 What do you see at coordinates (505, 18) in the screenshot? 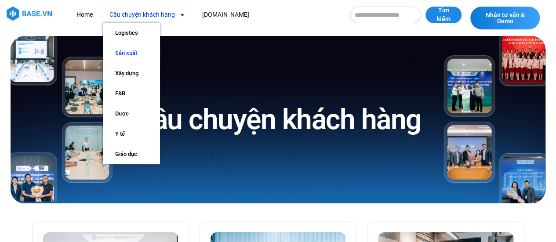
I see `span: Nhận tư vấn & Demo` at bounding box center [505, 18].